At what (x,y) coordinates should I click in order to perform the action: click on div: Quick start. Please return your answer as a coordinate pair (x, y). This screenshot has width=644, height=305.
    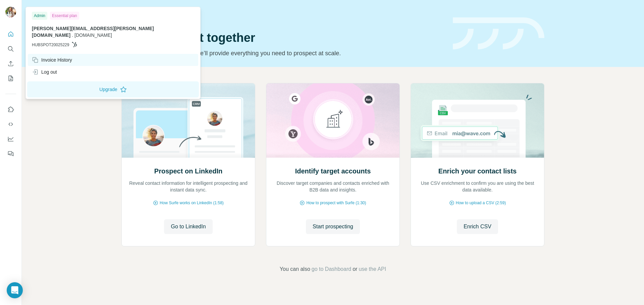
    Looking at the image, I should click on (283, 16).